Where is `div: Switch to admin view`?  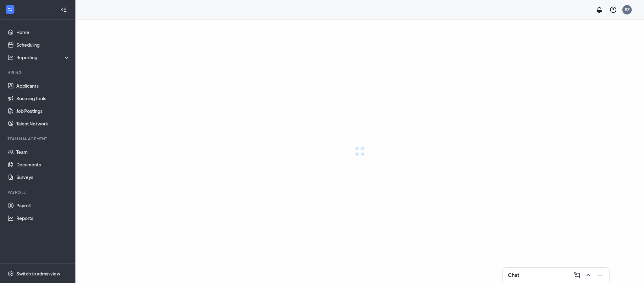 div: Switch to admin view is located at coordinates (38, 273).